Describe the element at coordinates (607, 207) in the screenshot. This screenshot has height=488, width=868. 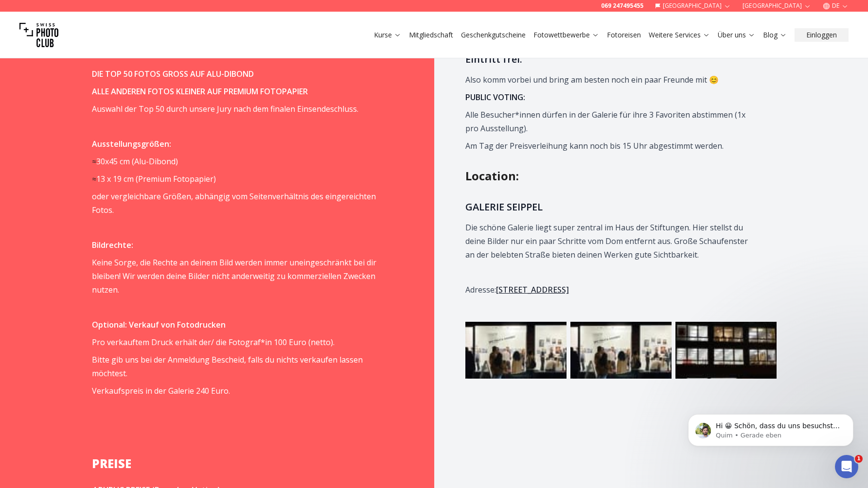
I see `h3: GALERIE SEIPPEL` at that location.